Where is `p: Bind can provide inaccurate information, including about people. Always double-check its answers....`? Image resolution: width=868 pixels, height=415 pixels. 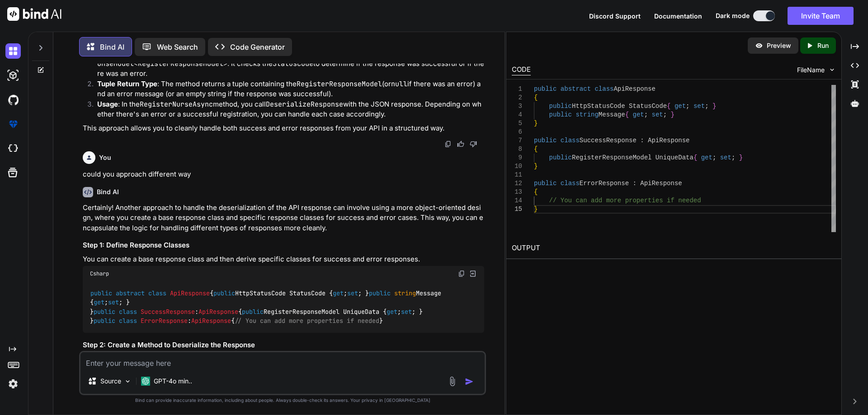 p: Bind can provide inaccurate information, including about people. Always double-check its answers.... is located at coordinates (282, 400).